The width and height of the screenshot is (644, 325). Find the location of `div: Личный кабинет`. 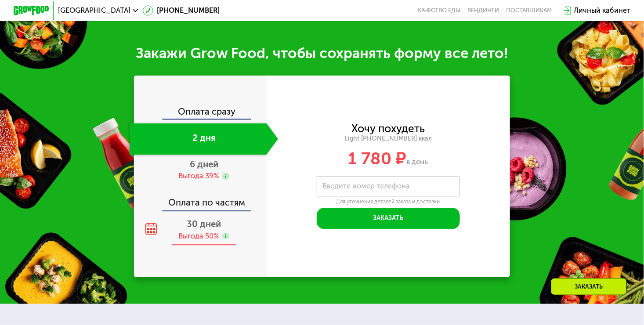

div: Личный кабинет is located at coordinates (602, 10).